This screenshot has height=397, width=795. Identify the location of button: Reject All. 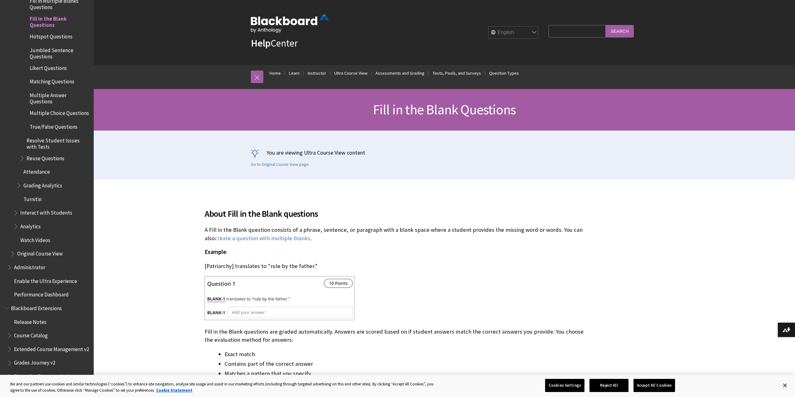
(608, 385).